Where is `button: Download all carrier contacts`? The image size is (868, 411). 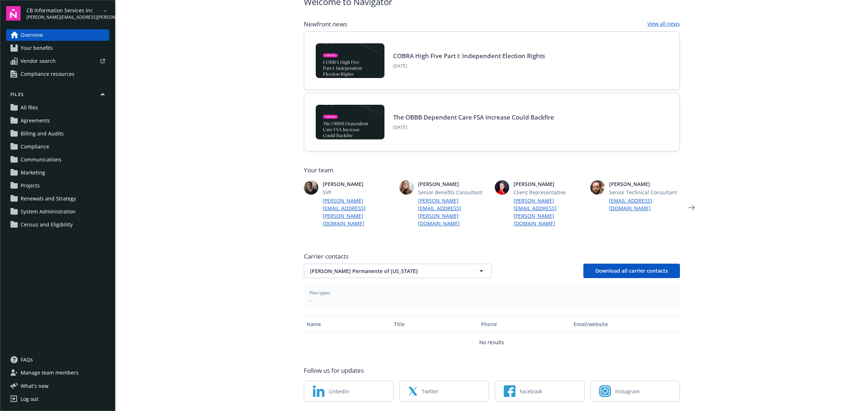
button: Download all carrier contacts is located at coordinates (631, 271).